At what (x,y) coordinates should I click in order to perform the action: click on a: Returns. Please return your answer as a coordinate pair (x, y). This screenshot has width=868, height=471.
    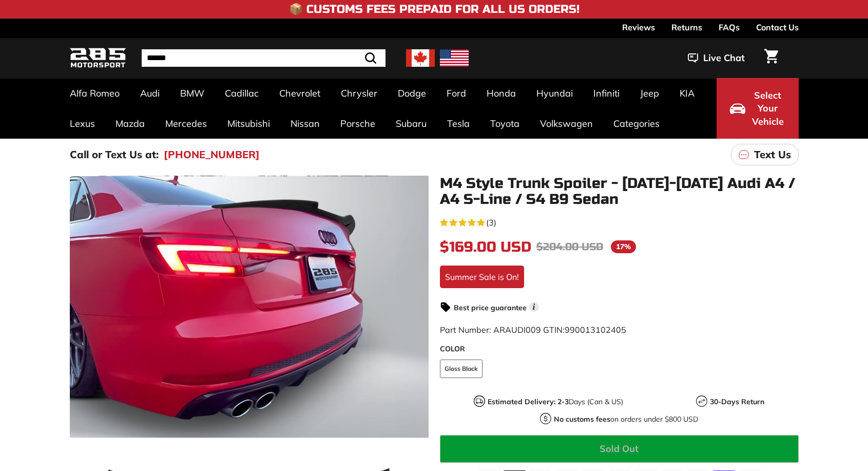
    Looking at the image, I should click on (687, 27).